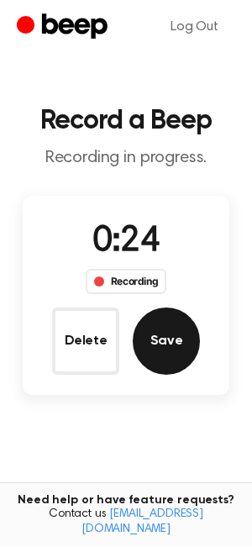 The height and width of the screenshot is (547, 252). Describe the element at coordinates (166, 341) in the screenshot. I see `button: Save Audio Record` at that location.